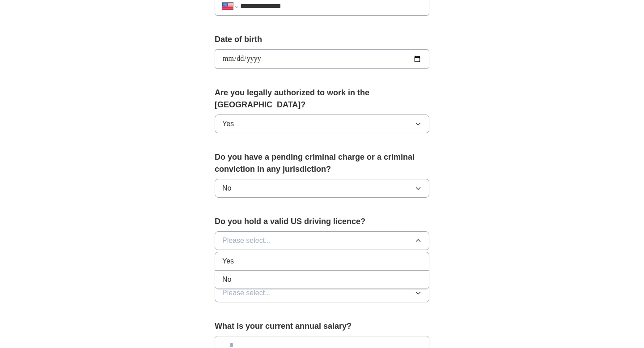 The width and height of the screenshot is (644, 348). Describe the element at coordinates (322, 222) in the screenshot. I see `label: Do you hold a valid US driving licence?` at that location.